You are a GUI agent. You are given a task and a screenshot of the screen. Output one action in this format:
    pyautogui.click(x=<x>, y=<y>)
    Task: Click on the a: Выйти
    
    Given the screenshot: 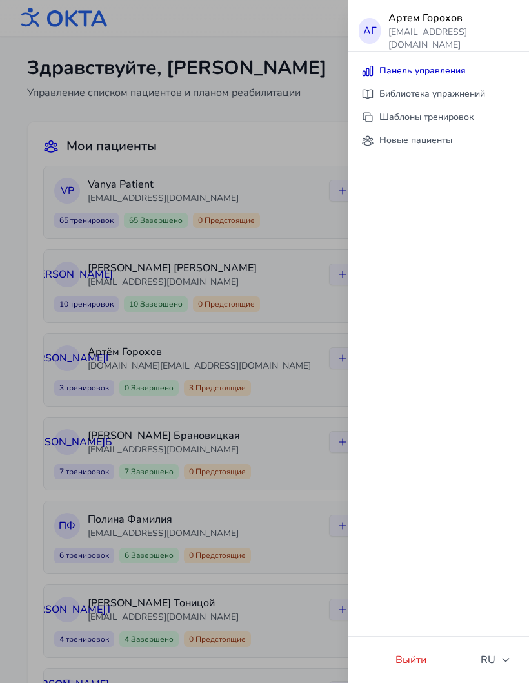 What is the action you would take?
    pyautogui.click(x=410, y=660)
    